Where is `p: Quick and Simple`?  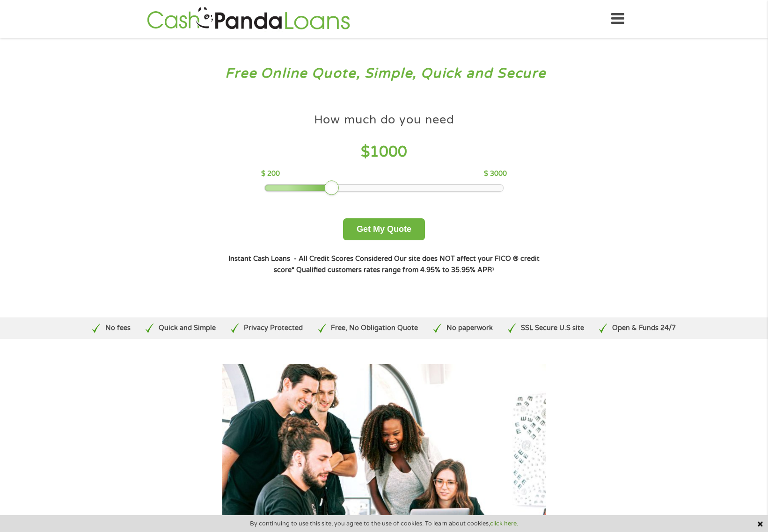
p: Quick and Simple is located at coordinates (187, 329).